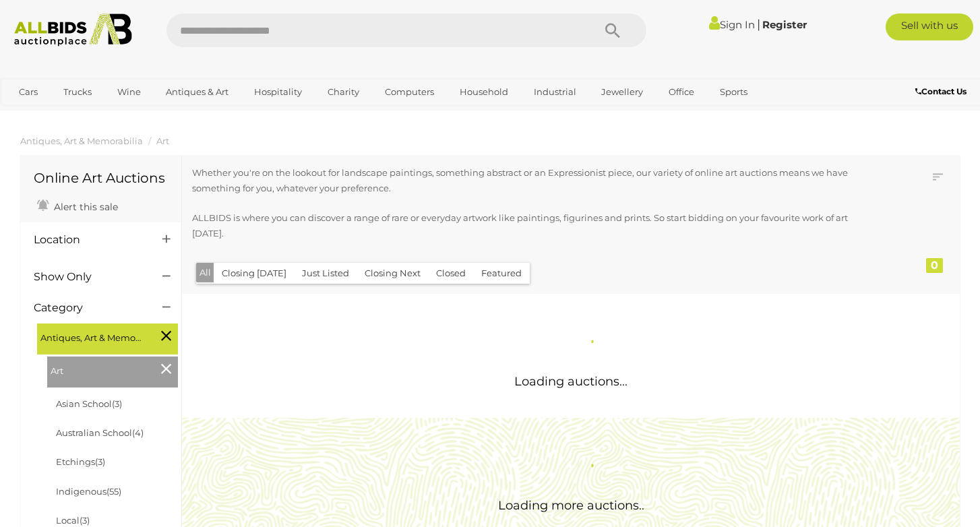  What do you see at coordinates (613, 30) in the screenshot?
I see `button: Search` at bounding box center [613, 30].